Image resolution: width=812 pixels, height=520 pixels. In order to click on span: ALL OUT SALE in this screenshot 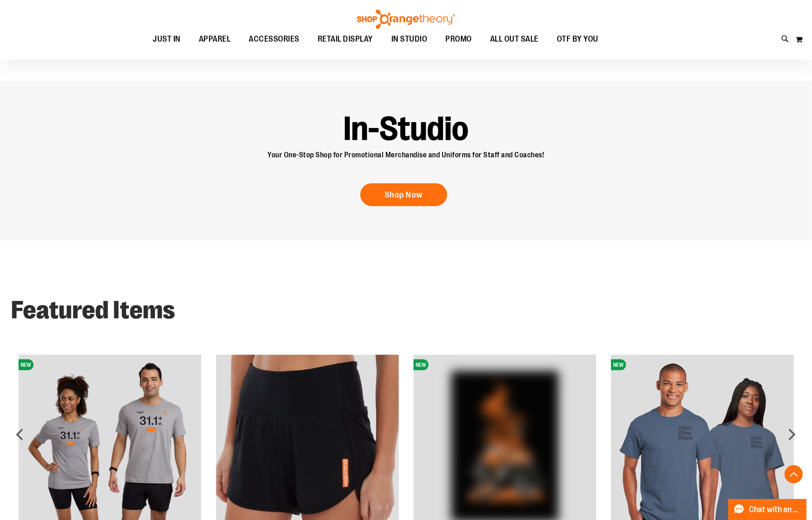, I will do `click(515, 39)`.